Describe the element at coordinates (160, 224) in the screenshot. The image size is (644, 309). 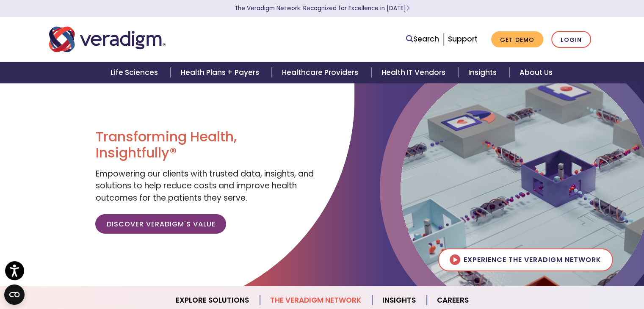
I see `a: Discover Veradigm's Value` at that location.